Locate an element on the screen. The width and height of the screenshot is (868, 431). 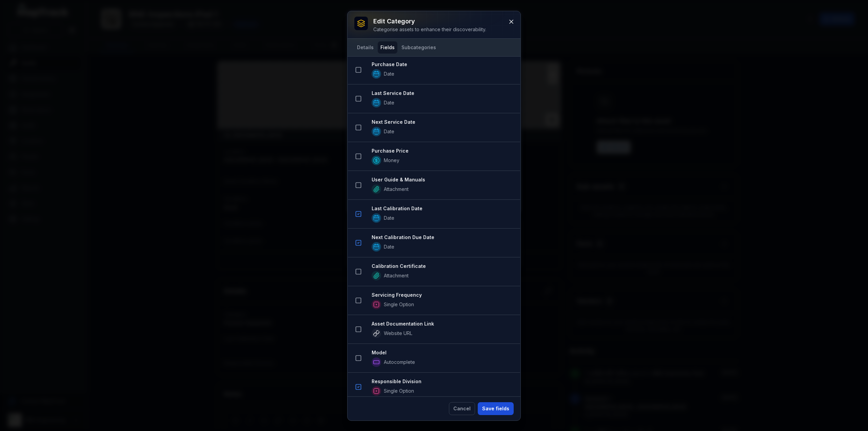
button: Save fields is located at coordinates (496, 409).